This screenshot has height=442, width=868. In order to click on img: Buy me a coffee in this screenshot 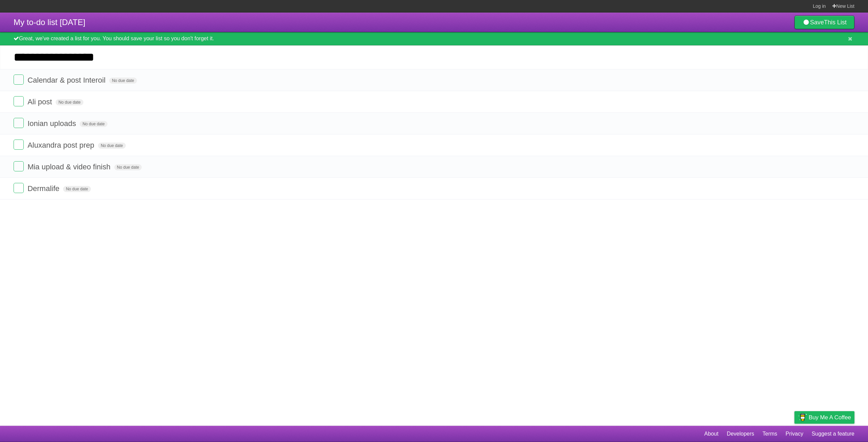, I will do `click(802, 417)`.